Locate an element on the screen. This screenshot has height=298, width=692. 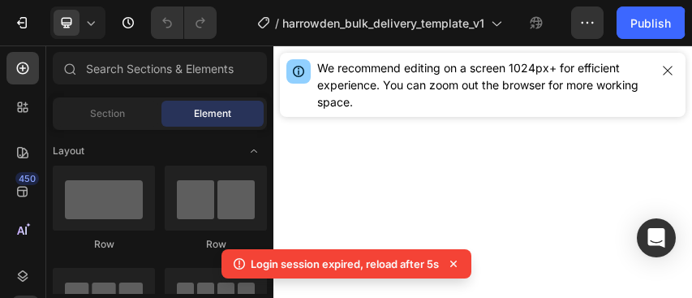
p: Login session expired, reload after 5s is located at coordinates (345, 264).